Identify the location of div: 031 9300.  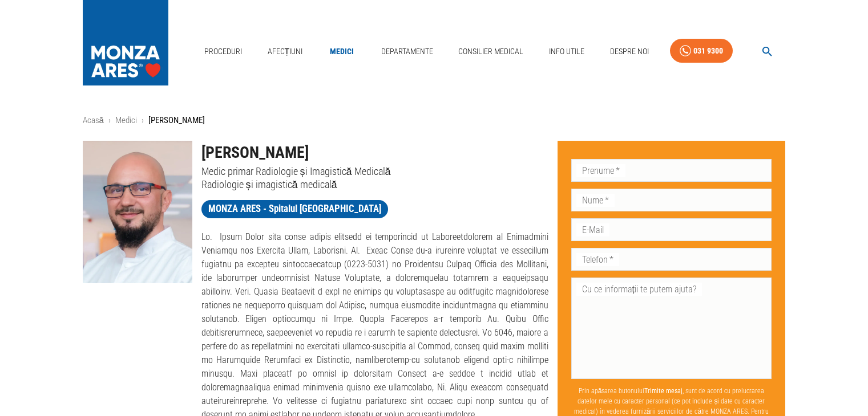
(708, 51).